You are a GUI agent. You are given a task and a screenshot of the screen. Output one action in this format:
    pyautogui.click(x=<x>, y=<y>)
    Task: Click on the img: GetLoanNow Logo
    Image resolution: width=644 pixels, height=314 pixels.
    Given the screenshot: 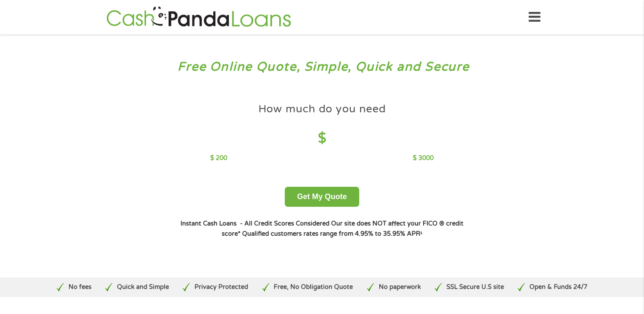 What is the action you would take?
    pyautogui.click(x=199, y=17)
    